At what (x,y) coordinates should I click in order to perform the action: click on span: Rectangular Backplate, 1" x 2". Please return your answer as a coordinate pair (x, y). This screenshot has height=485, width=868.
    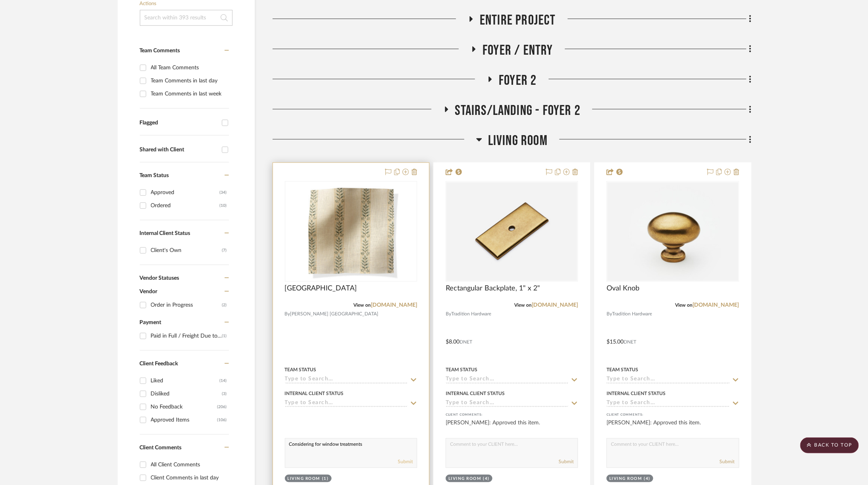
    Looking at the image, I should click on (492, 288).